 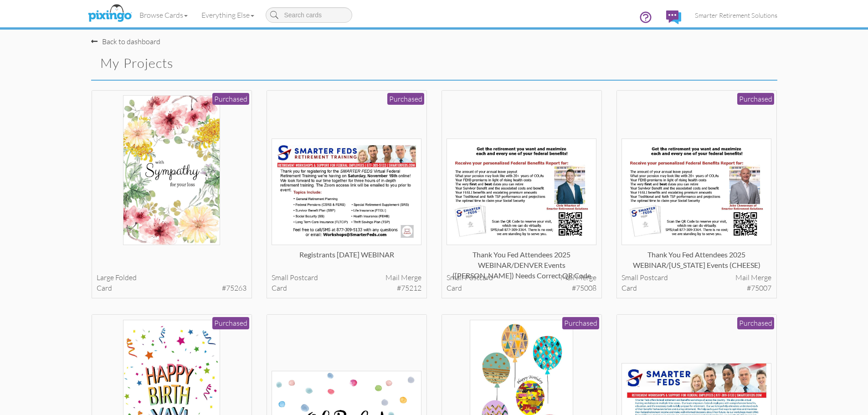 What do you see at coordinates (521, 192) in the screenshot?
I see `img: 135758-1-1757859113212-e6f12087d651a477-qa.jpg` at bounding box center [521, 192].